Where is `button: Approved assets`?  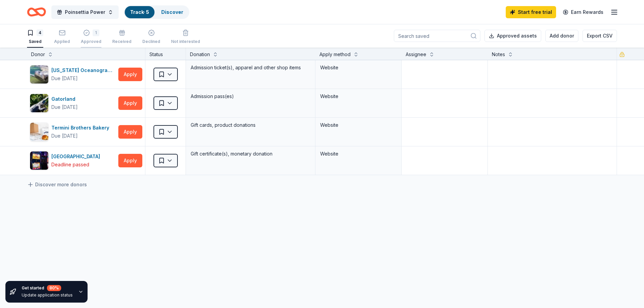 button: Approved assets is located at coordinates (513, 36).